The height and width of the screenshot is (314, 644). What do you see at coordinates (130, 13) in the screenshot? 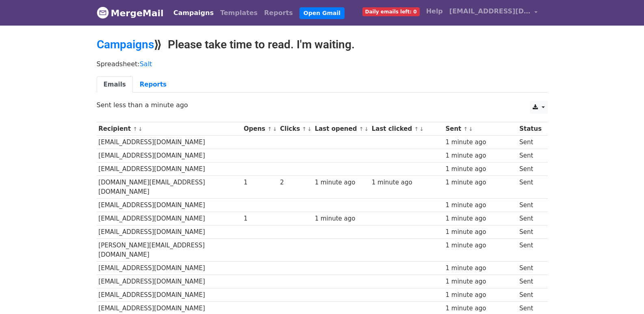
I see `a: MergeMail` at bounding box center [130, 13].